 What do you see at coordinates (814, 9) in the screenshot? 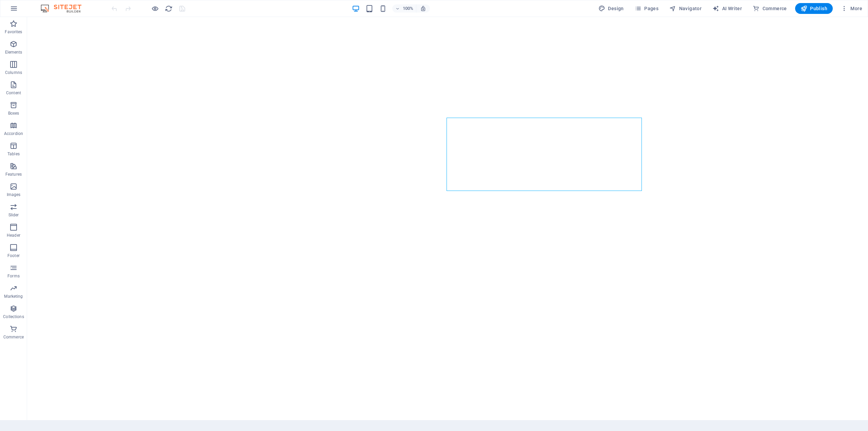
I see `button: Publish` at bounding box center [814, 9].